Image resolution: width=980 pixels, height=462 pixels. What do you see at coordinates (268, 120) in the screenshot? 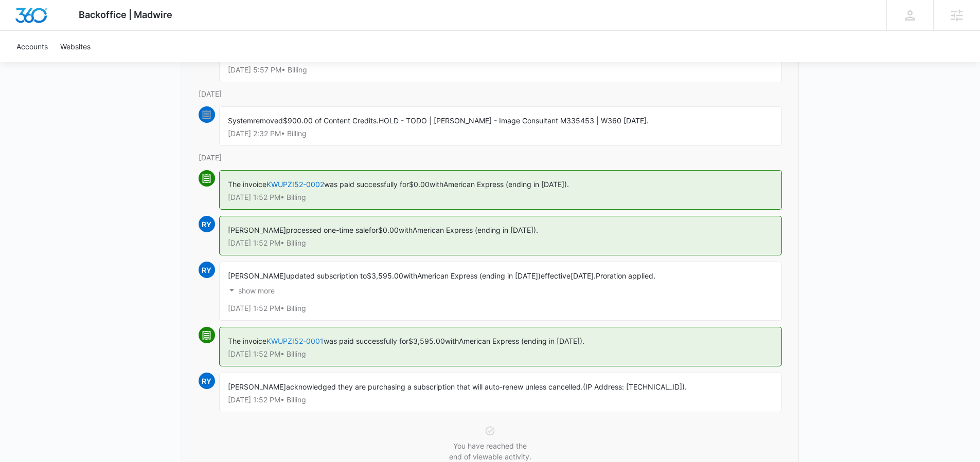
I see `span: removed` at bounding box center [268, 120].